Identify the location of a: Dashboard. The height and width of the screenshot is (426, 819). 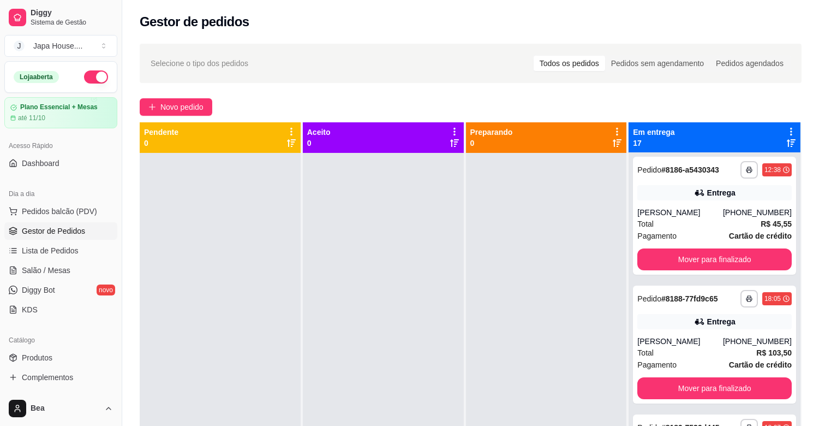
(61, 163).